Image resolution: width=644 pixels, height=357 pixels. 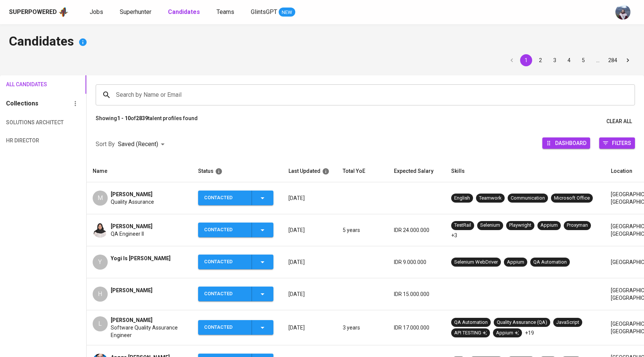 I want to click on p: IDR 15.000.000, so click(x=416, y=294).